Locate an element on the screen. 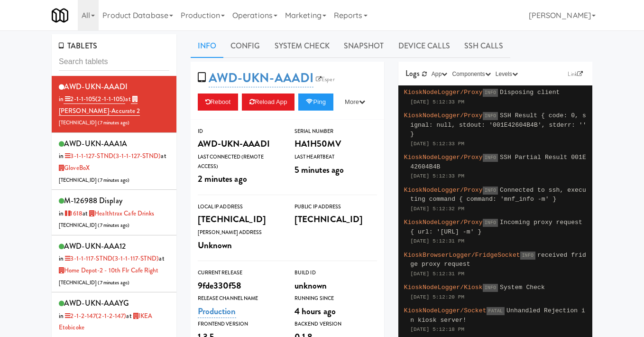 The image size is (644, 337). span: (2-1-2-147) is located at coordinates (111, 316).